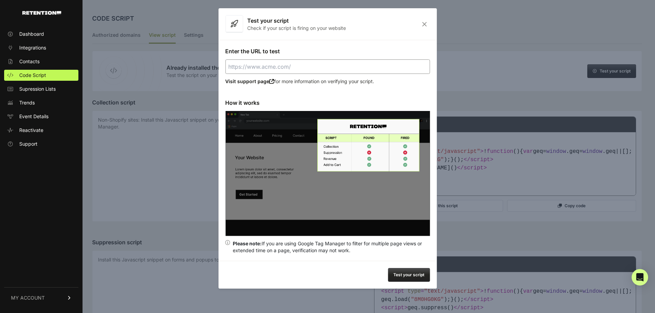 Image resolution: width=655 pixels, height=313 pixels. Describe the element at coordinates (327, 67) in the screenshot. I see `input: https://www.acme.com/` at that location.